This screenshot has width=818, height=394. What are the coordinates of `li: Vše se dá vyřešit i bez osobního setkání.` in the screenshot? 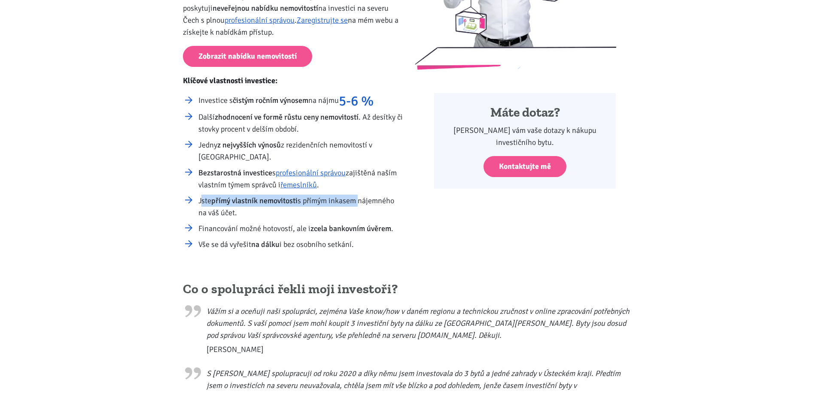 It's located at (300, 245).